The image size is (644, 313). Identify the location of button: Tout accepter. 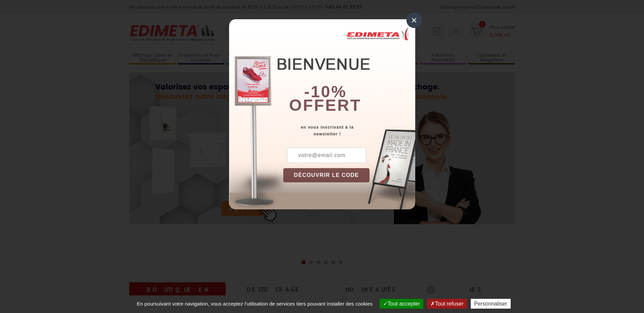
(401, 304).